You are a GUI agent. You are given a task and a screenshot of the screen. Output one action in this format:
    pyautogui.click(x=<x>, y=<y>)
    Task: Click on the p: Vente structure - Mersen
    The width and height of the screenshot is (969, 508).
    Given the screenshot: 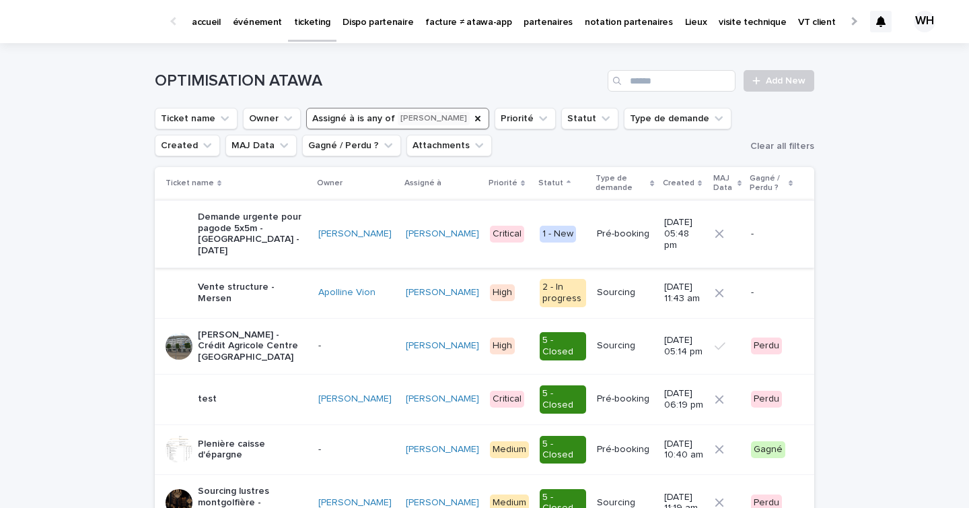 What is the action you would take?
    pyautogui.click(x=252, y=293)
    